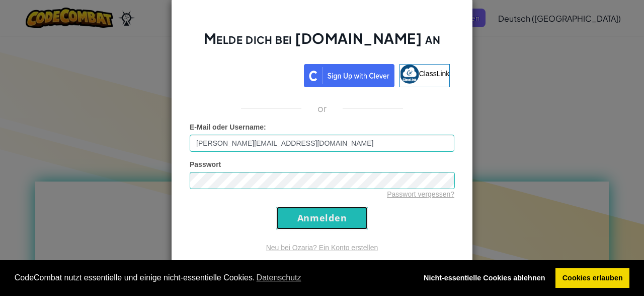 The width and height of the screenshot is (644, 296). I want to click on a: learn more about cookies, so click(279, 278).